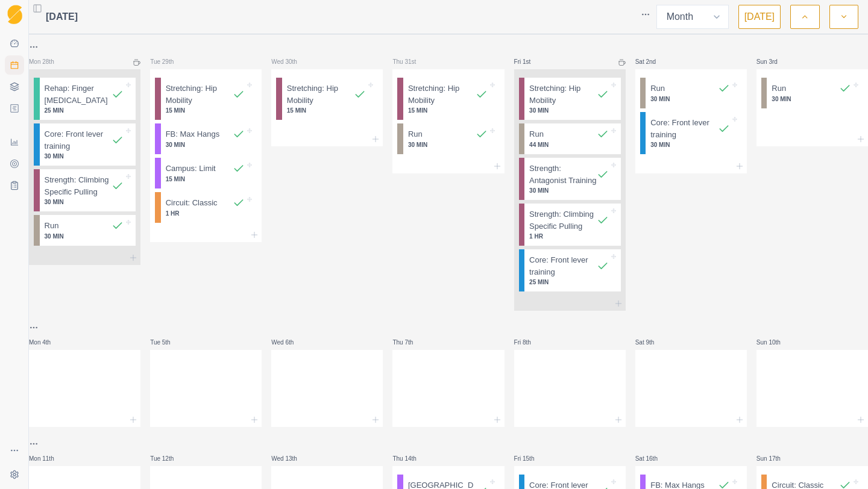 Image resolution: width=868 pixels, height=489 pixels. Describe the element at coordinates (205, 173) in the screenshot. I see `div: Campus: Limit15 MIN` at that location.